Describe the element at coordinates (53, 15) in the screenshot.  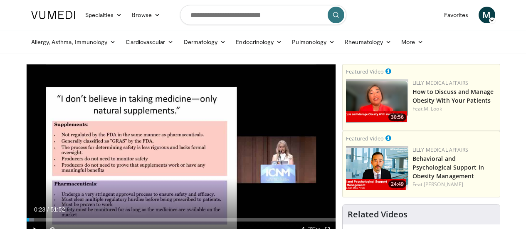
I see `img: VuMedi Logo` at that location.